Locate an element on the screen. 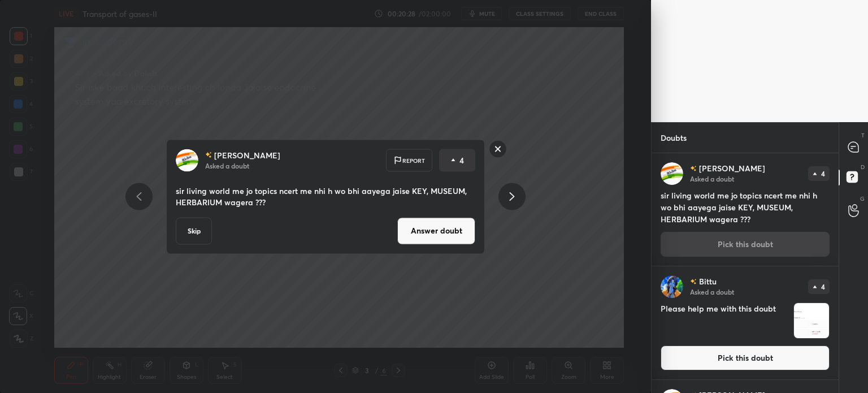  div: grid is located at coordinates (745, 273).